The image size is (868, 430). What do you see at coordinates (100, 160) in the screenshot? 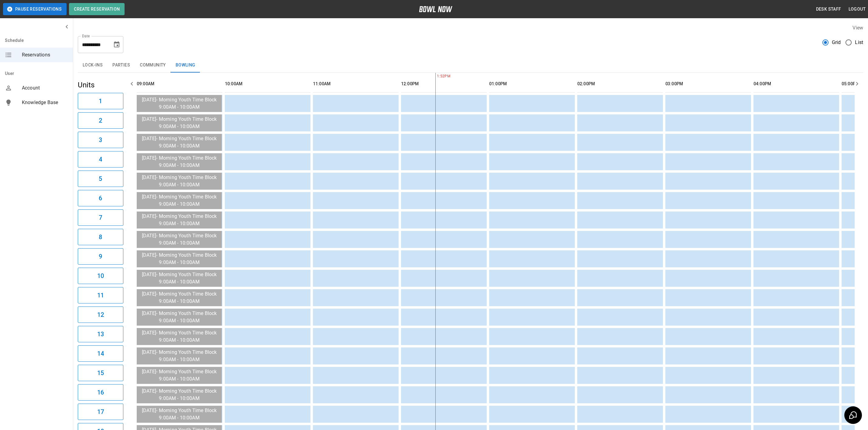
I see `h6: 4` at bounding box center [100, 160].